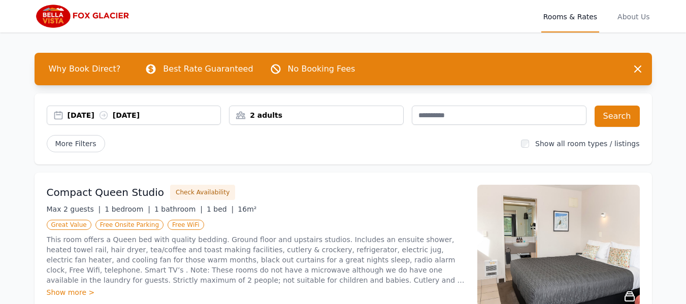 The image size is (686, 304). I want to click on span: 1 bedroom |, so click(128, 209).